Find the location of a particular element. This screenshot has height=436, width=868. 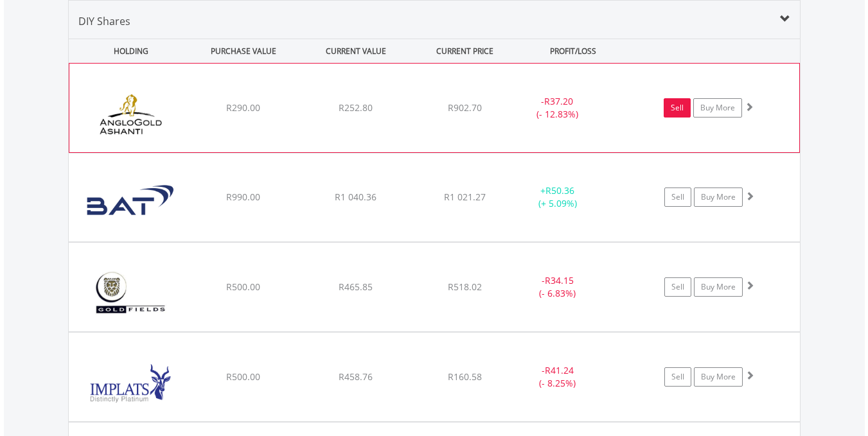

span: R990.00 is located at coordinates (243, 197).